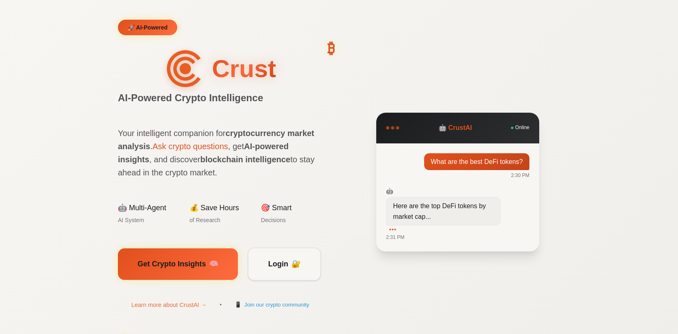  I want to click on a: Login🔐, so click(284, 264).